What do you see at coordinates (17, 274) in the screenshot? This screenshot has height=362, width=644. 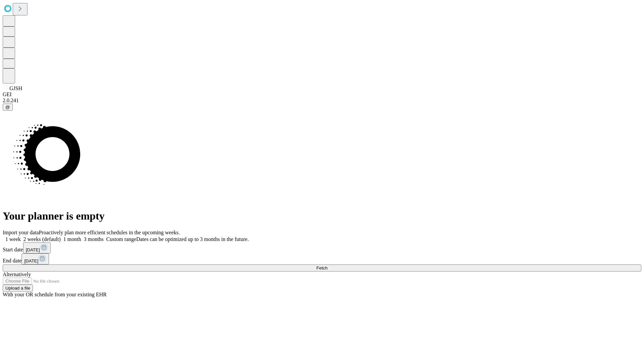 I see `span: Alternatively` at bounding box center [17, 274].